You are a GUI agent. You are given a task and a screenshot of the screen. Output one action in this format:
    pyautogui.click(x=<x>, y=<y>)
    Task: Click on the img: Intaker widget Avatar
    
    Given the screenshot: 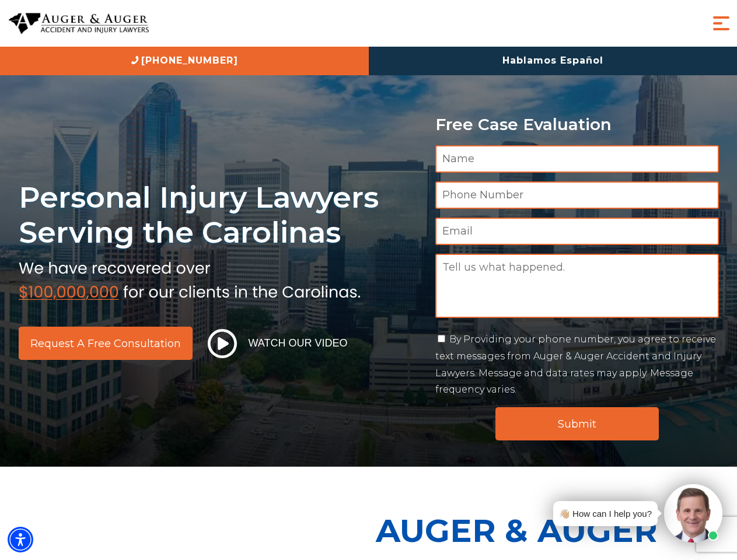 What is the action you would take?
    pyautogui.click(x=693, y=513)
    